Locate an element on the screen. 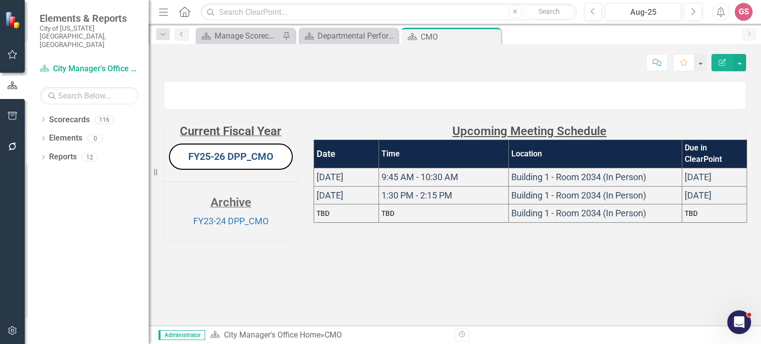  div: 0 is located at coordinates (95, 138).